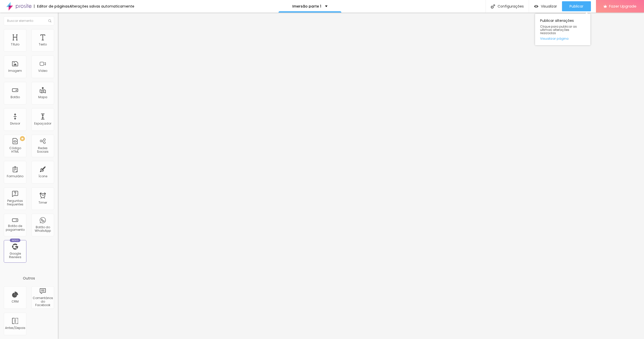  I want to click on div: Imagem, so click(15, 71).